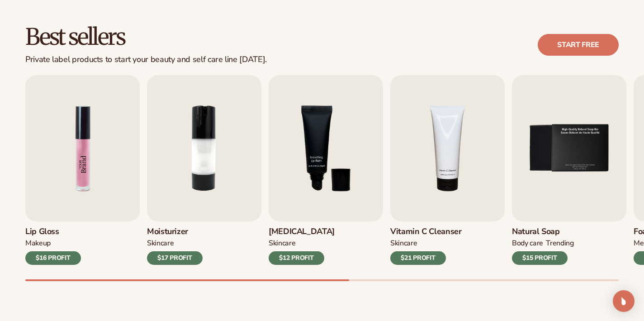  Describe the element at coordinates (38, 243) in the screenshot. I see `div: MAKEUP` at that location.